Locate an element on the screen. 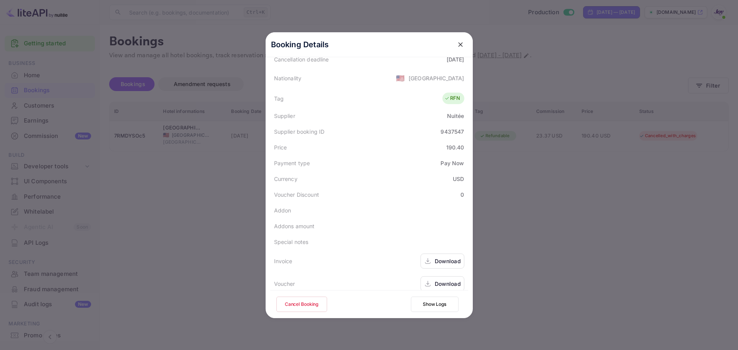 The width and height of the screenshot is (738, 350). div: USD is located at coordinates (458, 179).